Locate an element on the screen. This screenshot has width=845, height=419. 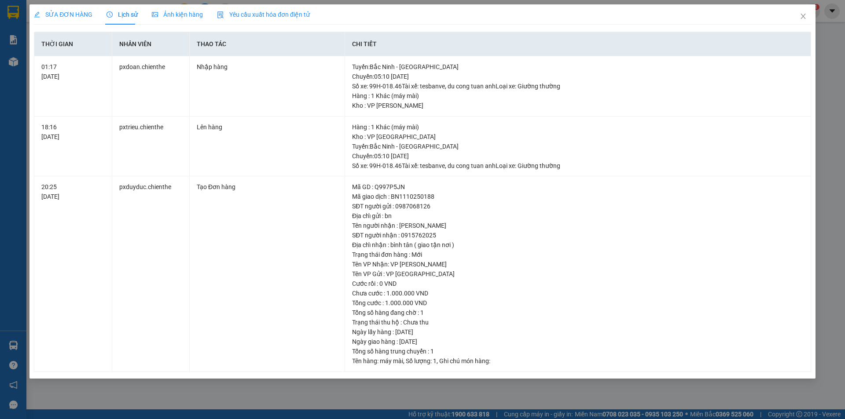
span: Yêu cầu xuất hóa đơn điện tử is located at coordinates (263, 15).